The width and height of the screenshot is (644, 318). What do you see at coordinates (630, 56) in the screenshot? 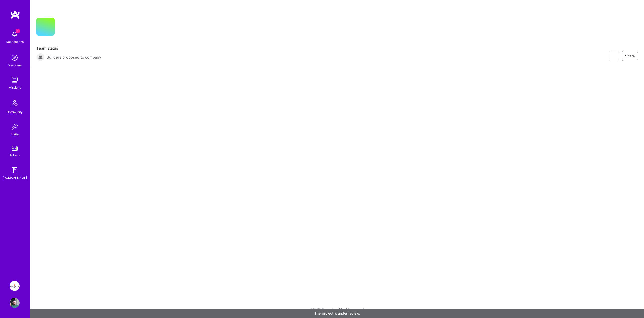
I see `button: Share` at bounding box center [630, 56].